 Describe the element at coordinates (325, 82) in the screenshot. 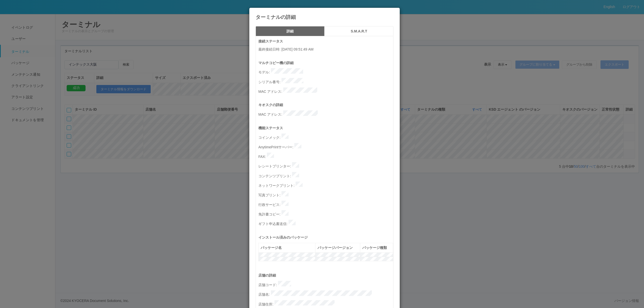

I see `p: シリアル番号 :` at that location.